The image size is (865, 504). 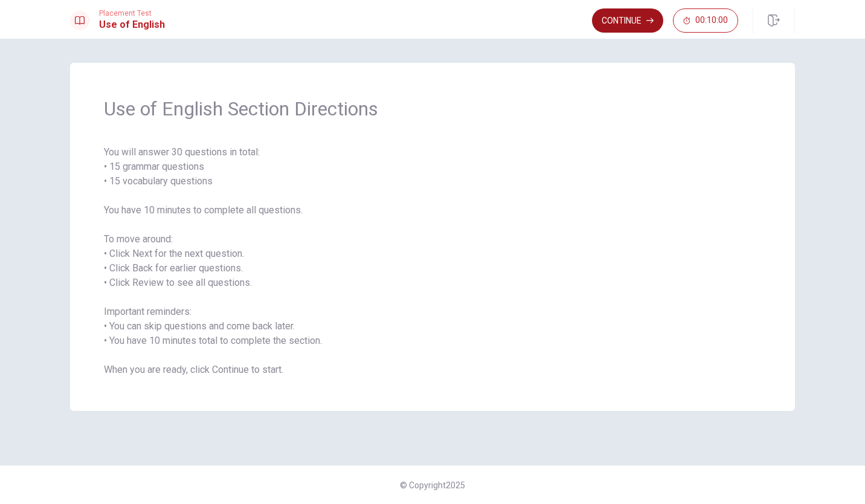 What do you see at coordinates (132, 25) in the screenshot?
I see `h1: Use of English` at bounding box center [132, 25].